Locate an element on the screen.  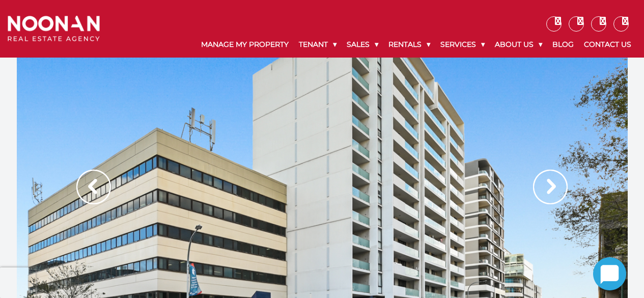
a: Blog is located at coordinates (563, 44).